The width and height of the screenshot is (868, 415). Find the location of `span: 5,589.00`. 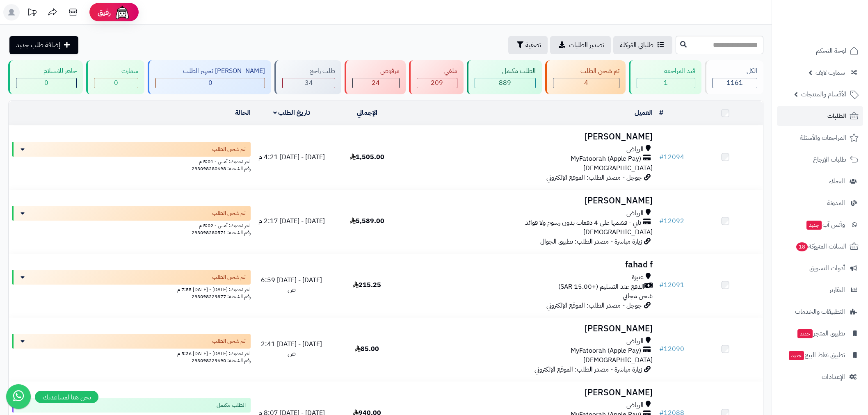

span: 5,589.00 is located at coordinates (367, 221).